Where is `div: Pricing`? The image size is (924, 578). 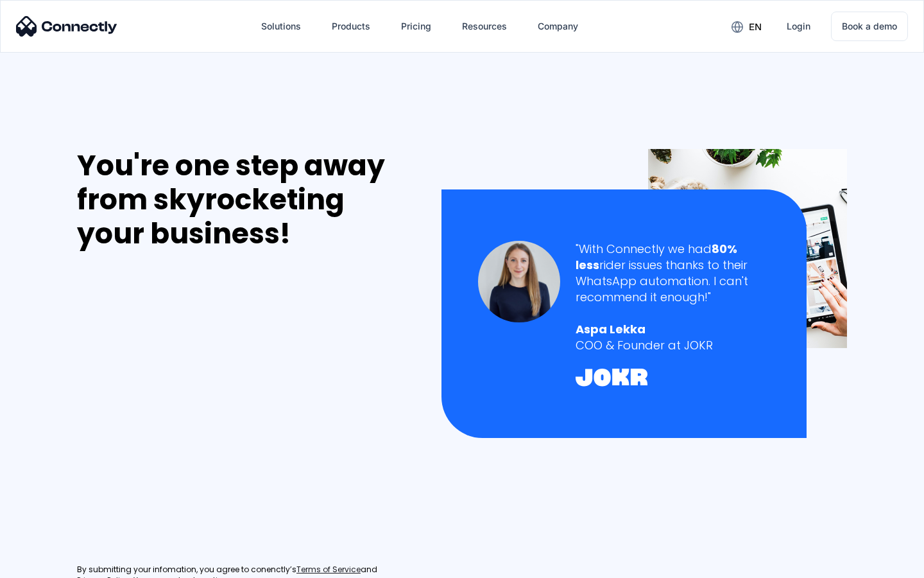 div: Pricing is located at coordinates (416, 27).